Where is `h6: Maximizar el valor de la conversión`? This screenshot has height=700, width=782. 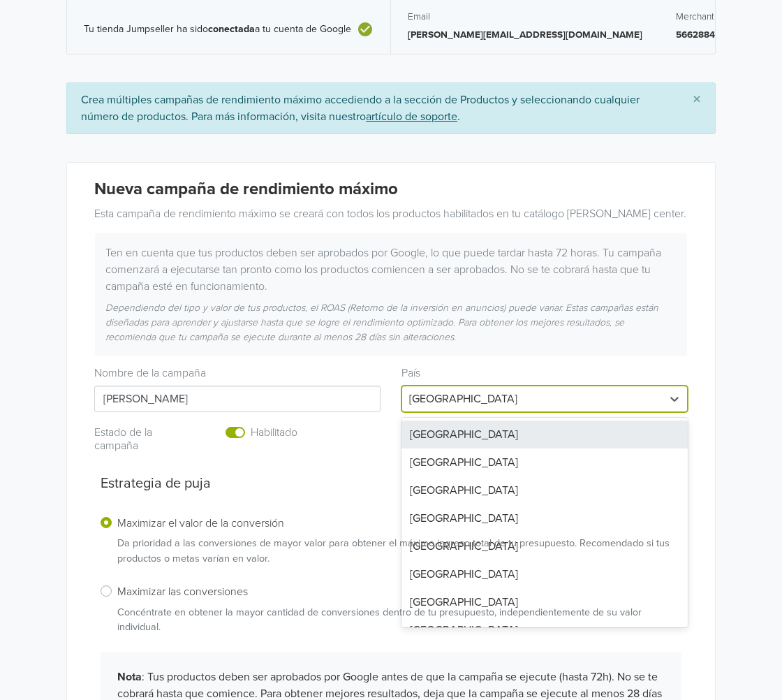 h6: Maximizar el valor de la conversión is located at coordinates (400, 523).